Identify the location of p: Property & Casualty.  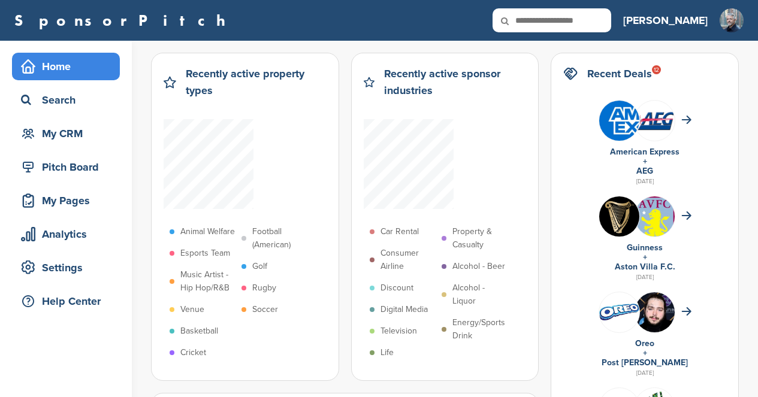
(480, 239).